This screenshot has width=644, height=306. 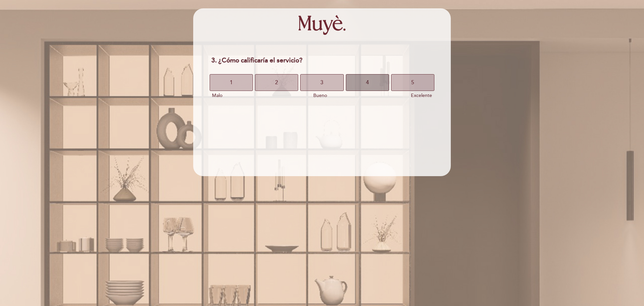 I want to click on div: 3. ¿Cómo calificaría el servicio?, so click(x=321, y=60).